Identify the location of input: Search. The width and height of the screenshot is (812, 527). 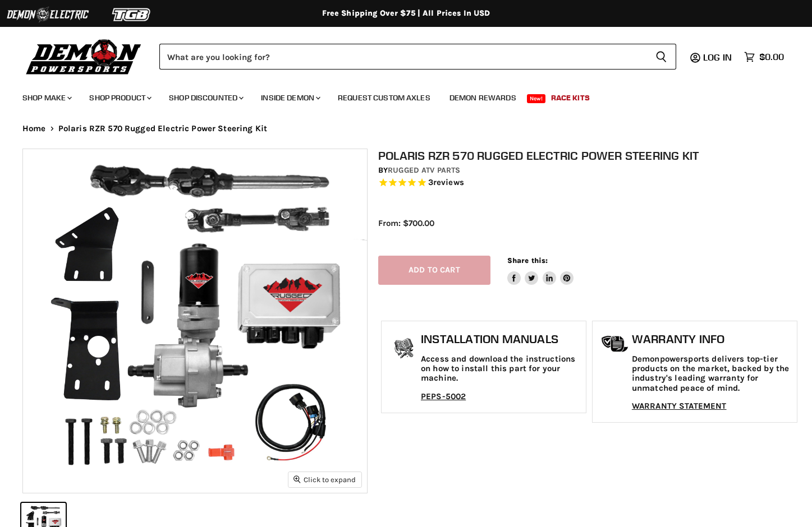
(403, 57).